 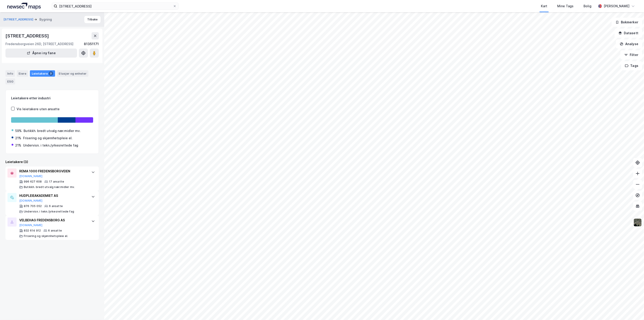 What do you see at coordinates (627, 22) in the screenshot?
I see `button: Bokmerker` at bounding box center [627, 22].